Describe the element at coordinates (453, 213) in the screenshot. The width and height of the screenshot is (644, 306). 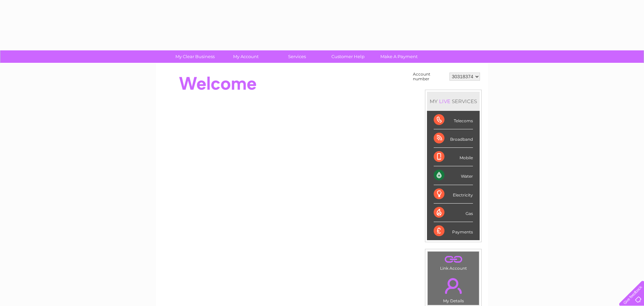
I see `div: Gas` at that location.